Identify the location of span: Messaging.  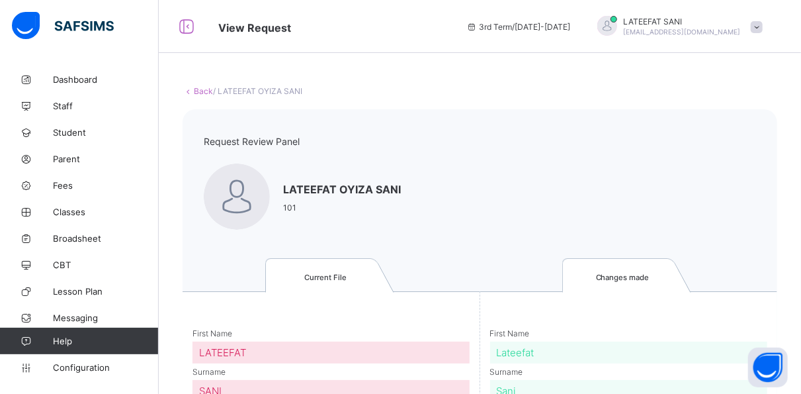
(106, 318).